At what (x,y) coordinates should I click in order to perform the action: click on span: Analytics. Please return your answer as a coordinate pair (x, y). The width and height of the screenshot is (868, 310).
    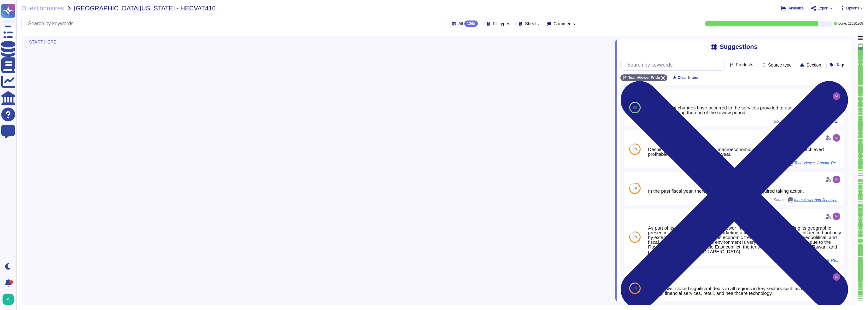
    Looking at the image, I should click on (796, 8).